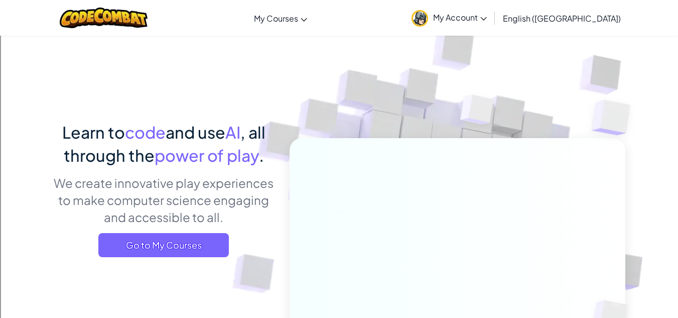  What do you see at coordinates (164, 200) in the screenshot?
I see `p: We create innovative play experiences to make computer science engaging and accessible to all.` at bounding box center [164, 200].